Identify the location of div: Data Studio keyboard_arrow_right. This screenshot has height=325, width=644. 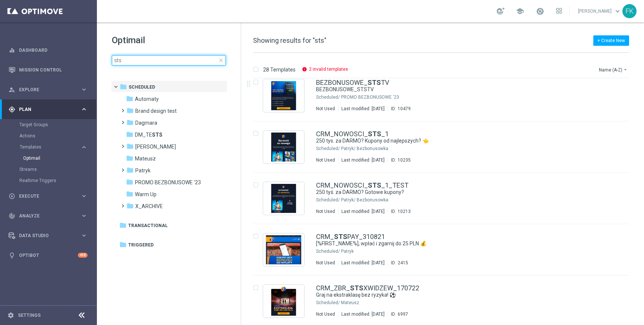
(48, 236).